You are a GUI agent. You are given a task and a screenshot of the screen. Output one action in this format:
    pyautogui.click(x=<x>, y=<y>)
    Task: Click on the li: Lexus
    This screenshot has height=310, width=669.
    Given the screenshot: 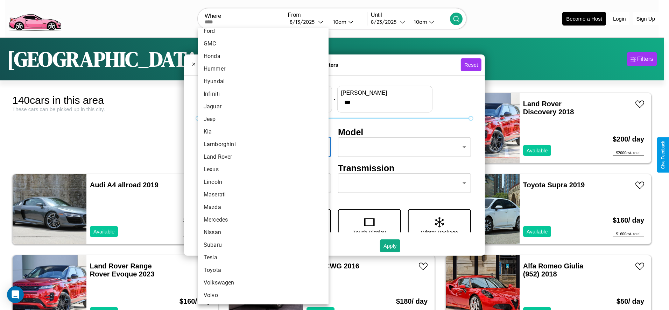 What is the action you would take?
    pyautogui.click(x=263, y=170)
    